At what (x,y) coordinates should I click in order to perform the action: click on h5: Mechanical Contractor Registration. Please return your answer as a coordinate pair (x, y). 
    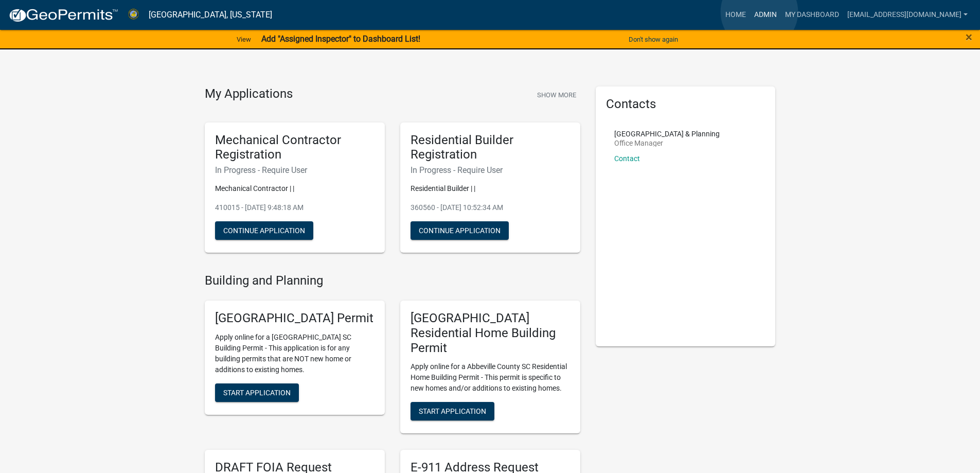
    Looking at the image, I should click on (294, 148).